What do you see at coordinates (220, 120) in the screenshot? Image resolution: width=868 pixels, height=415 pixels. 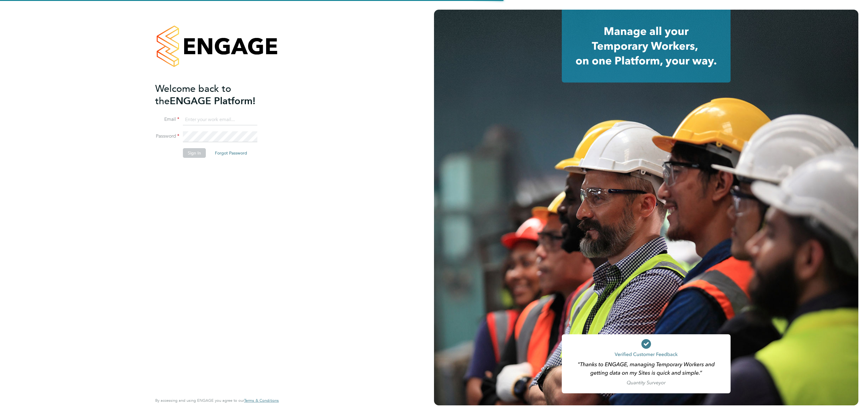 I see `input: Enter your work email...` at bounding box center [220, 120].